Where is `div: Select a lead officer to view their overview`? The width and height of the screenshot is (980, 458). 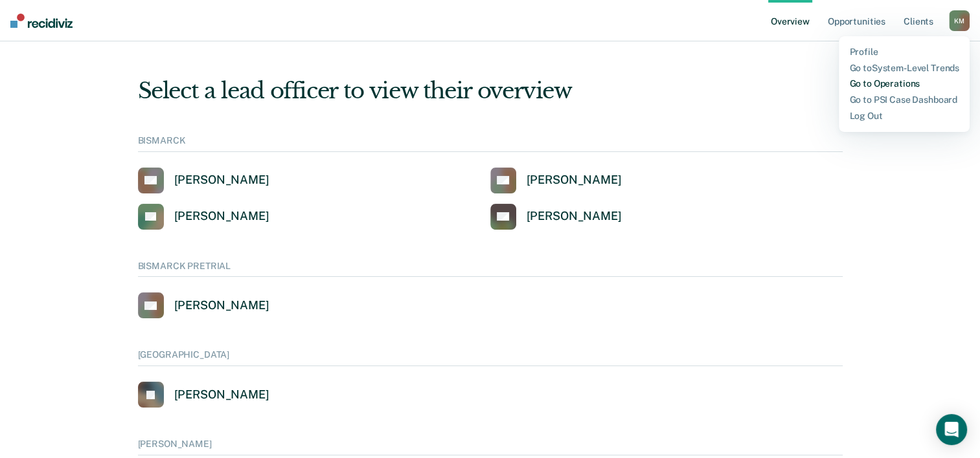 div: Select a lead officer to view their overview is located at coordinates (490, 90).